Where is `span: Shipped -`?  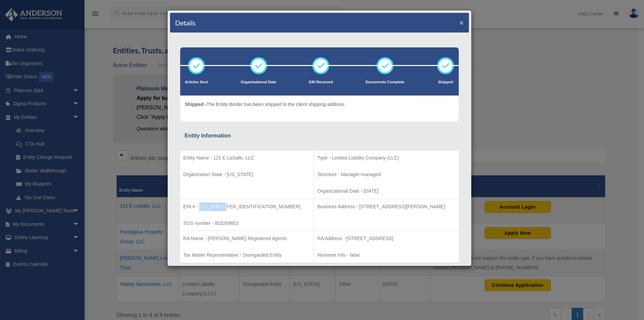
span: Shipped - is located at coordinates (196, 104).